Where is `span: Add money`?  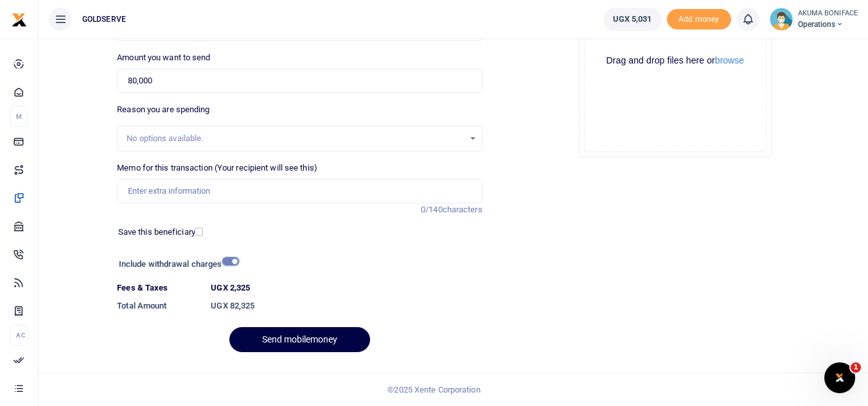
span: Add money is located at coordinates (699, 19).